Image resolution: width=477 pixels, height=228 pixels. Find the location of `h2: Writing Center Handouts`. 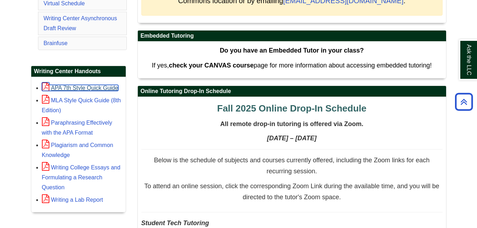

h2: Writing Center Handouts is located at coordinates (78, 71).